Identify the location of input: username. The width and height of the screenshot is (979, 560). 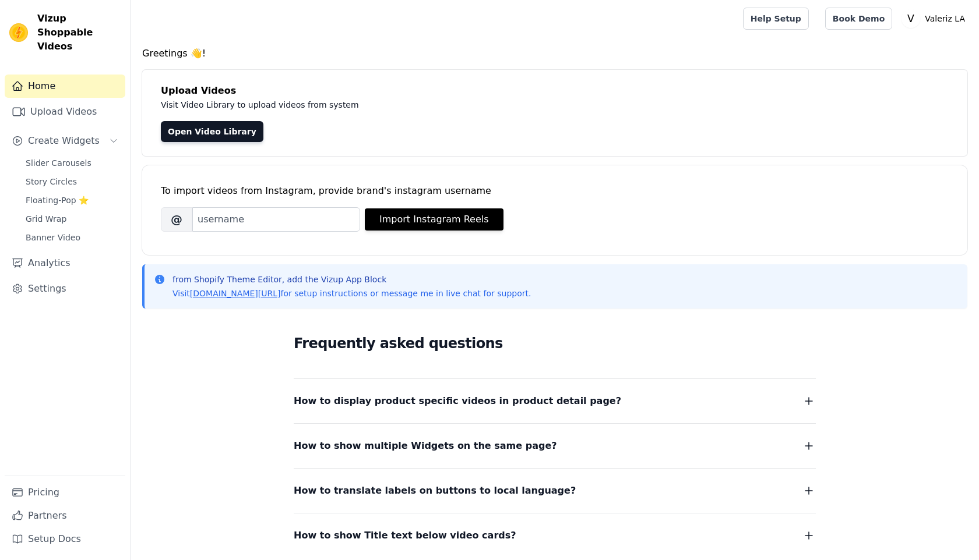
(276, 220).